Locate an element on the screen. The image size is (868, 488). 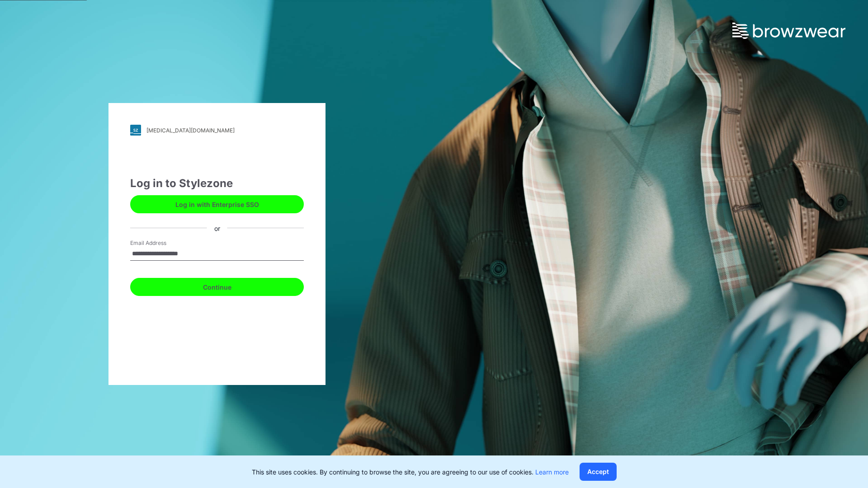
p: This site uses cookies. By continuing to browse the site, you are agreeing to our use of cookies. is located at coordinates (410, 472).